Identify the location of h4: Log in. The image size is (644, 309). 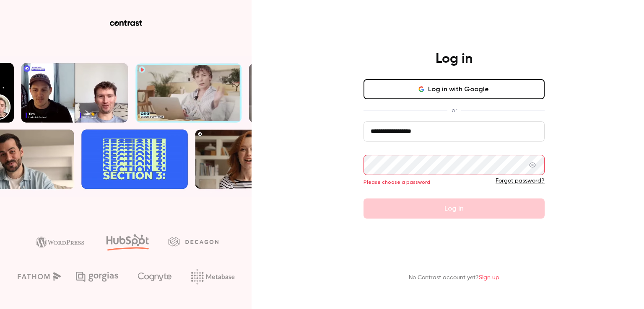
(454, 59).